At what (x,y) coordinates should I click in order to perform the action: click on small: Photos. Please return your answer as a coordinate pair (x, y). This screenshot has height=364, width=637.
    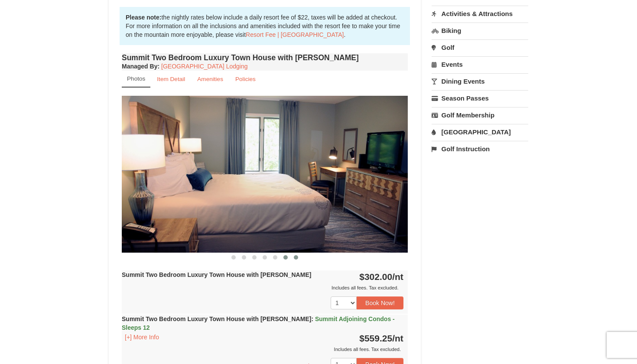
    Looking at the image, I should click on (136, 78).